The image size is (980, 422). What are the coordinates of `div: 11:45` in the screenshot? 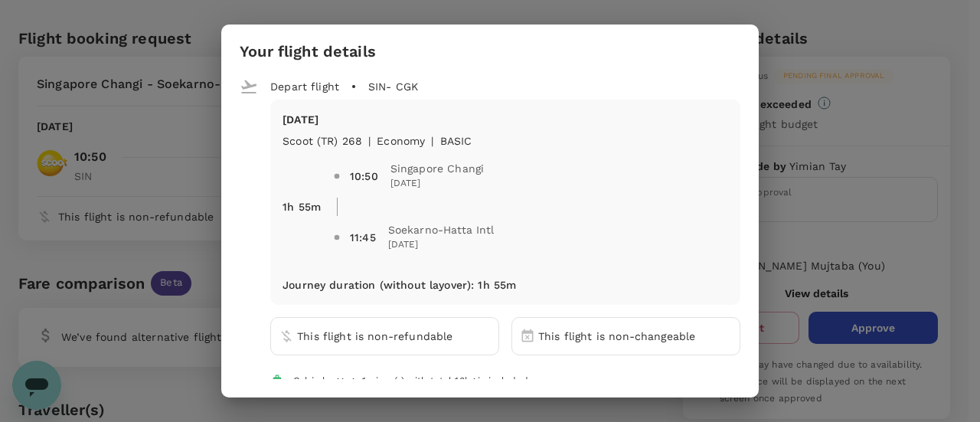 It's located at (363, 237).